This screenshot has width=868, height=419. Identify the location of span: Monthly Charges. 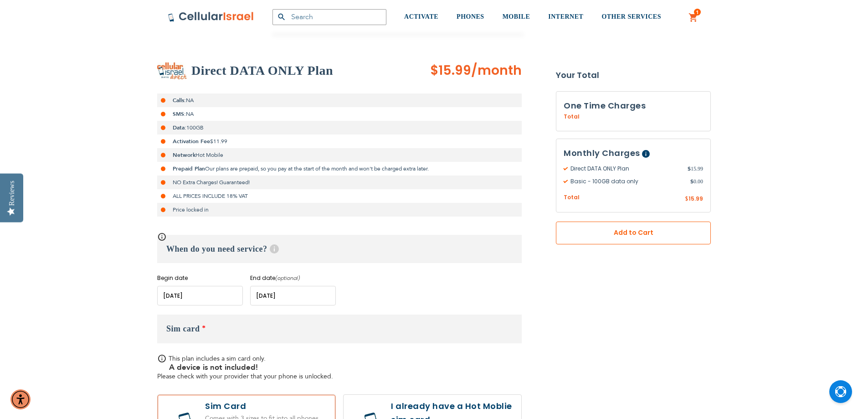
(602, 152).